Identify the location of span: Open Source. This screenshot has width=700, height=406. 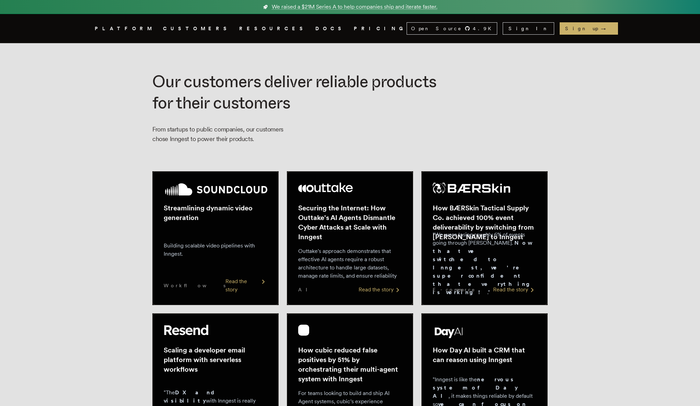
(436, 28).